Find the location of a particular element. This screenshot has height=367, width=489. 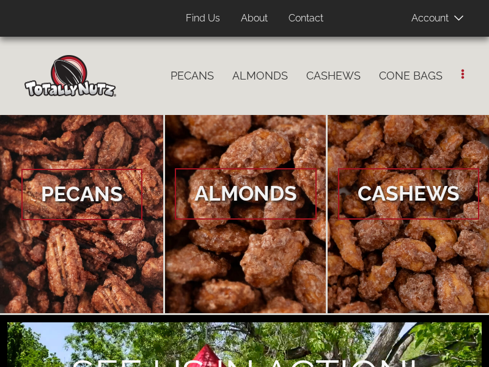

a: Contact is located at coordinates (306, 18).